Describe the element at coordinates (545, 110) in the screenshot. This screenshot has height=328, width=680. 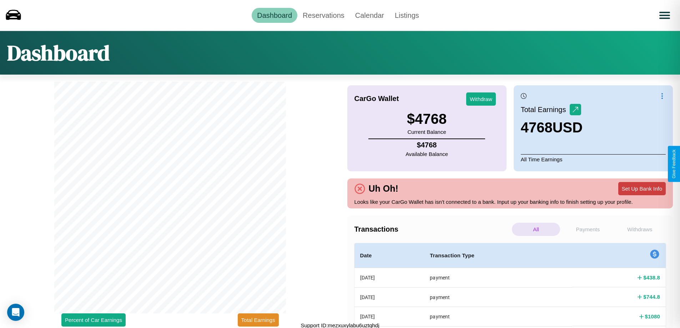
I see `p: Total Earnings` at that location.